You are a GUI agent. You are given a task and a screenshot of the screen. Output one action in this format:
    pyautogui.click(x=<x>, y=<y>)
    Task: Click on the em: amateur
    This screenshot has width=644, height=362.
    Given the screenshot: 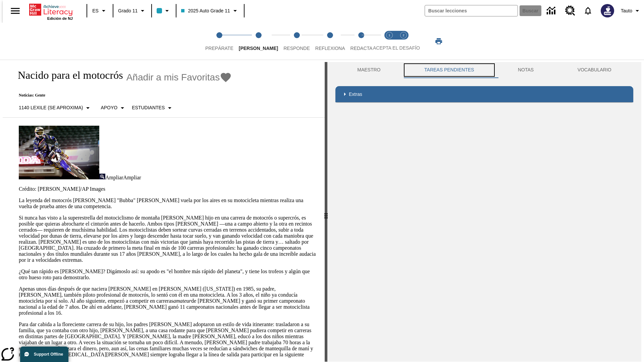 What is the action you would take?
    pyautogui.click(x=182, y=301)
    